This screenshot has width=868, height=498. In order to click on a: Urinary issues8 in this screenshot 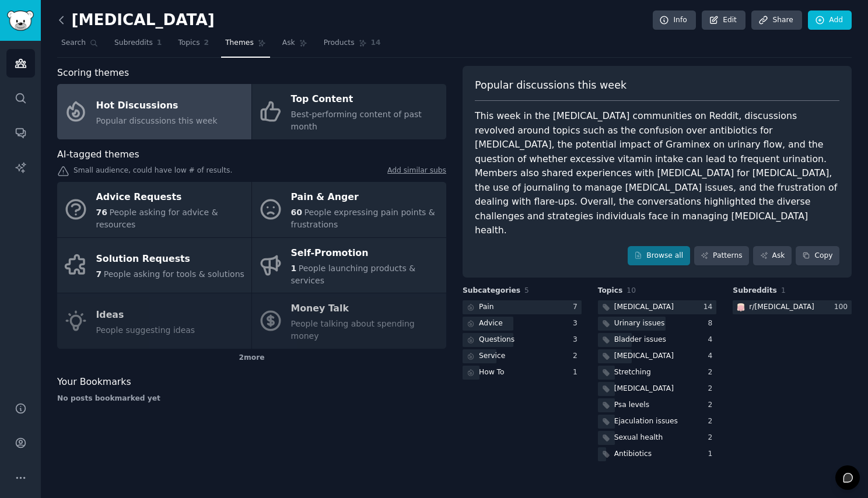, I will do `click(658, 324)`.